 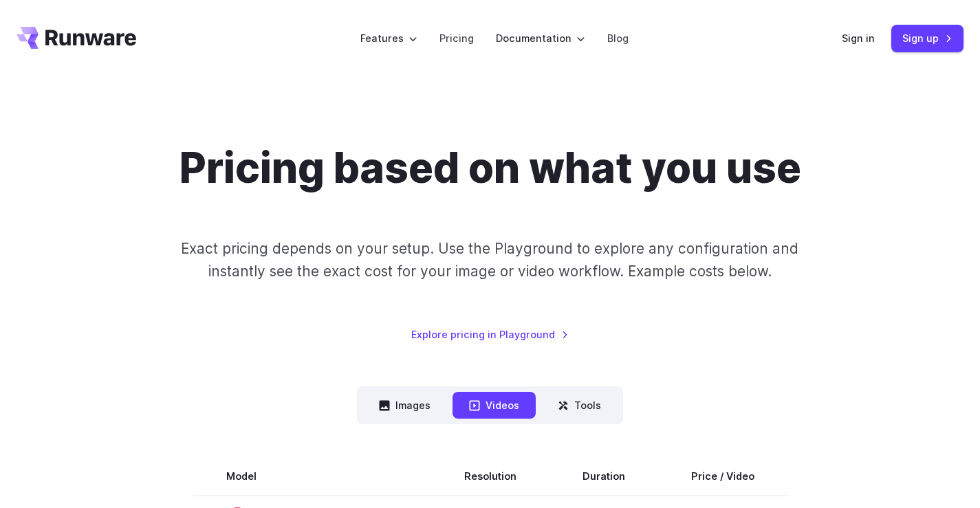 What do you see at coordinates (491, 168) in the screenshot?
I see `h1: Pricing based on what you use` at bounding box center [491, 168].